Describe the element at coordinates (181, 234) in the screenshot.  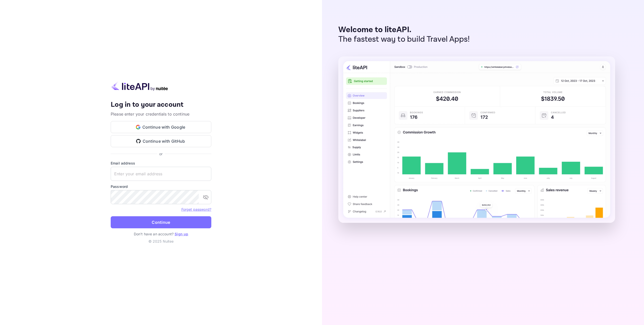
I see `a: Sign up` at that location.